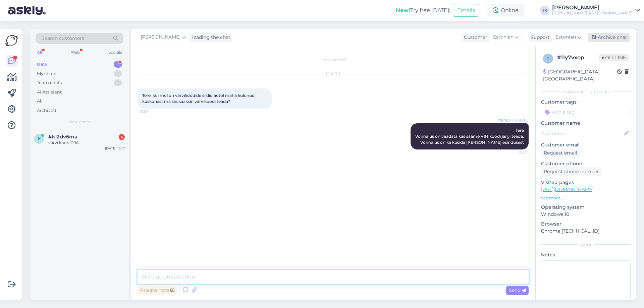  What do you see at coordinates (39, 138) in the screenshot?
I see `span: k` at bounding box center [39, 138].